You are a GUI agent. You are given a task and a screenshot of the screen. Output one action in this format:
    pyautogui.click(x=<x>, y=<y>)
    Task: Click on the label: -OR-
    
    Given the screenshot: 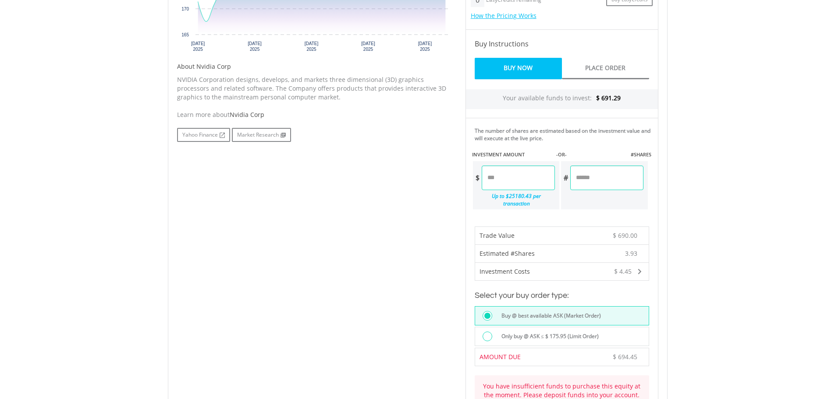 What is the action you would take?
    pyautogui.click(x=562, y=155)
    